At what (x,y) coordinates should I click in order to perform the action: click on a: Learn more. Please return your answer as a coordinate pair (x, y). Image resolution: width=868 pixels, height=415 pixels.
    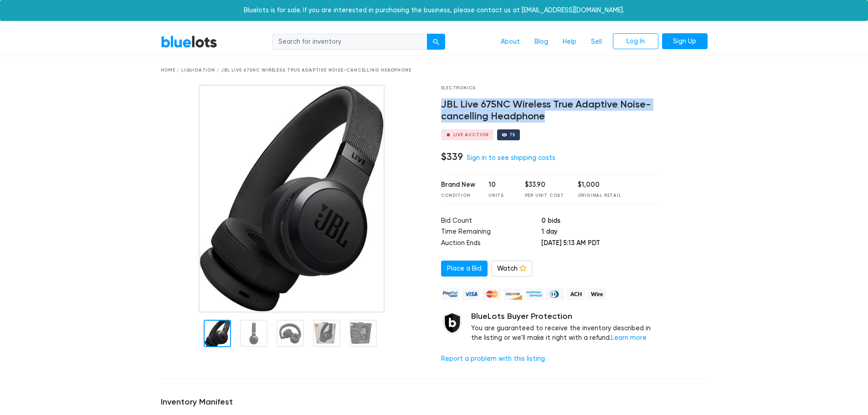
    Looking at the image, I should click on (629, 338).